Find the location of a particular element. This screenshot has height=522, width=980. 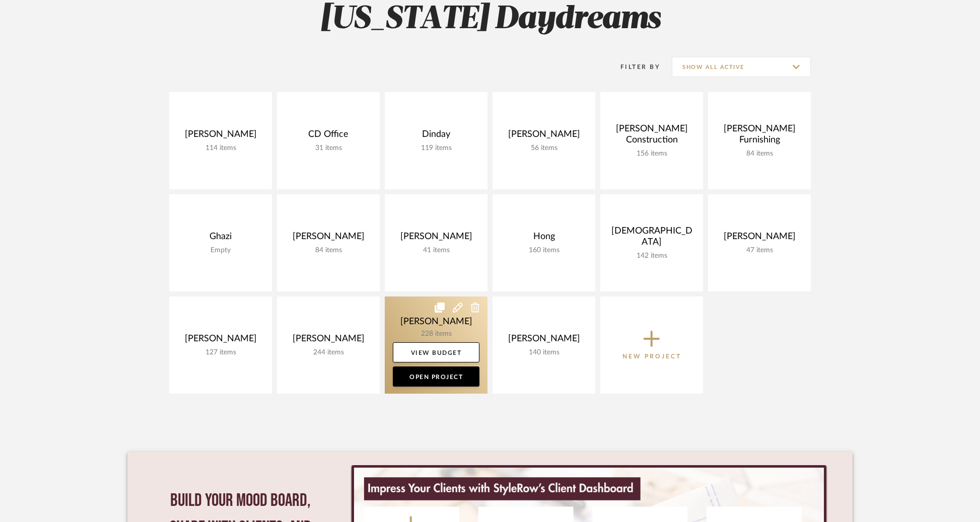

div: 160 items is located at coordinates (544, 250).